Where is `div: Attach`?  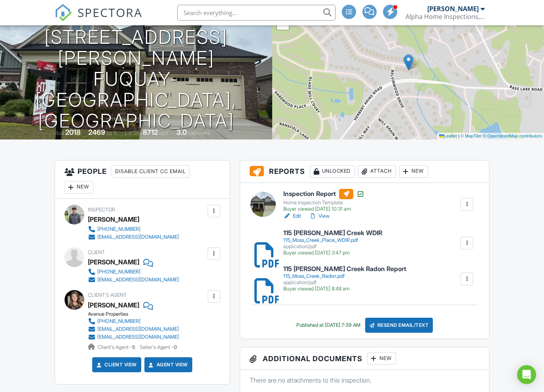 div: Attach is located at coordinates (377, 171).